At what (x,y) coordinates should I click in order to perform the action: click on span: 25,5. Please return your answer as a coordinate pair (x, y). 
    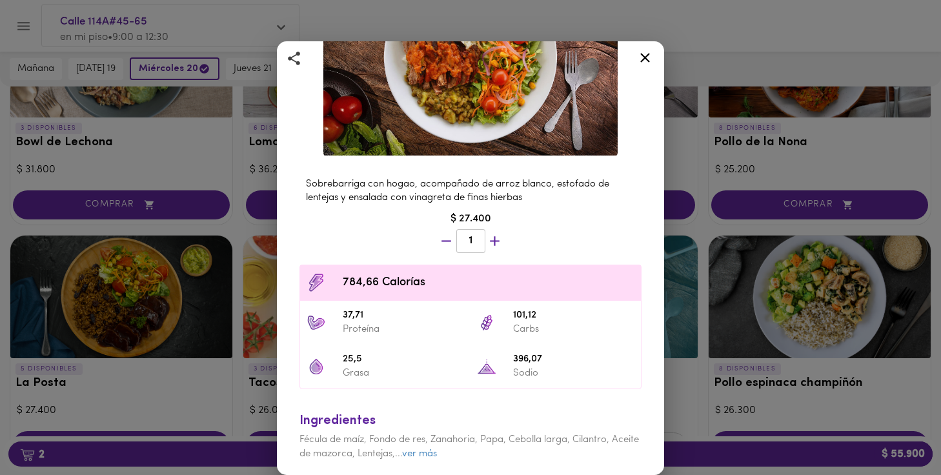
    Looking at the image, I should click on (403, 360).